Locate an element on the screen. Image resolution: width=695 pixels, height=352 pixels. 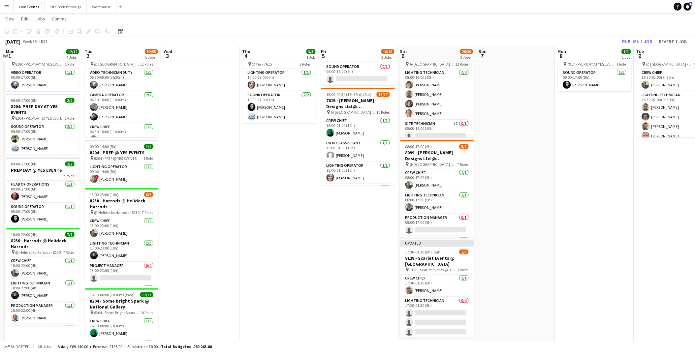
button: Budgeted is located at coordinates (17, 347).